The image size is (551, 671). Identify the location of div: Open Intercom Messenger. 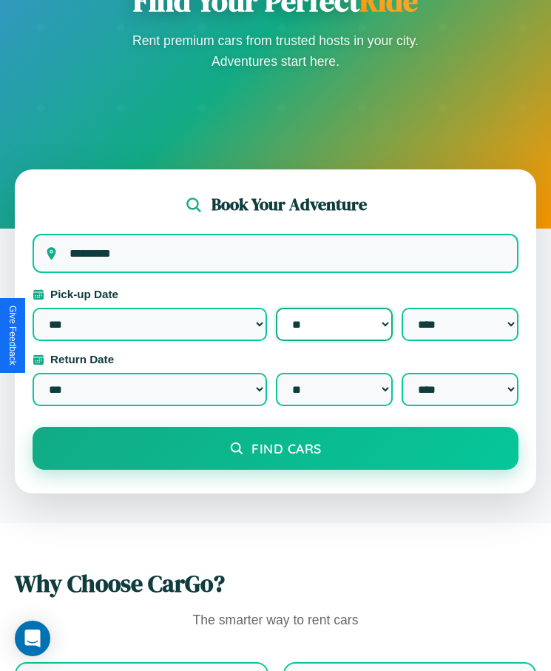
(33, 638).